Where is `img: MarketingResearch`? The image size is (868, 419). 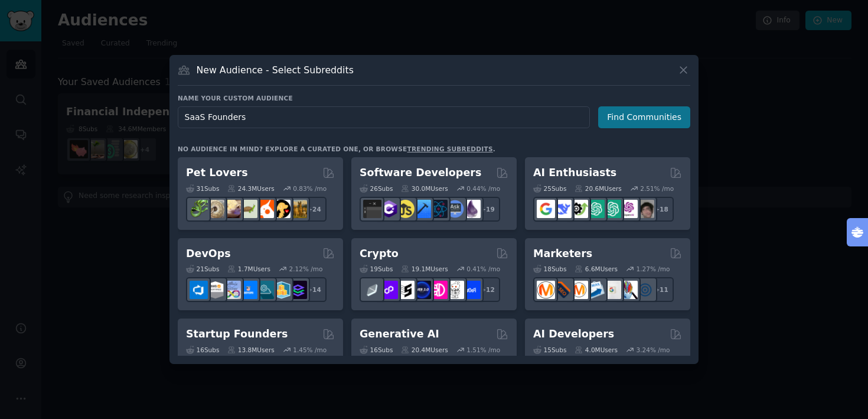
img: MarketingResearch is located at coordinates (629, 289).